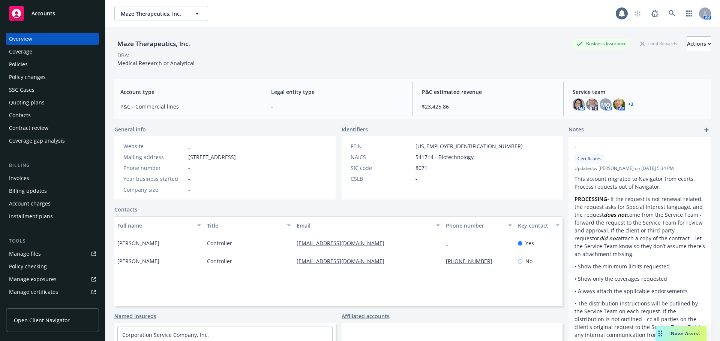 This screenshot has width=720, height=341. Describe the element at coordinates (248, 226) in the screenshot. I see `button: Title` at that location.